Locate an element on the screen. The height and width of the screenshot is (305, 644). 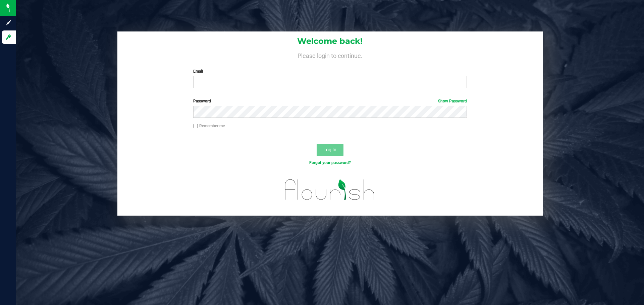
inline-svg: Log in is located at coordinates (9, 37).